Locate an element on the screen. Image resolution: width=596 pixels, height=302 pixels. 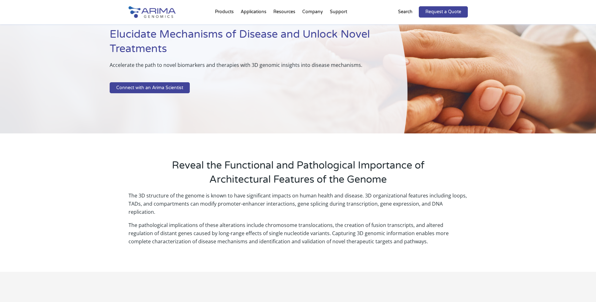
p: The 3D structure of the genome is known to have significant impacts on human health and disease. ... is located at coordinates (298, 206).